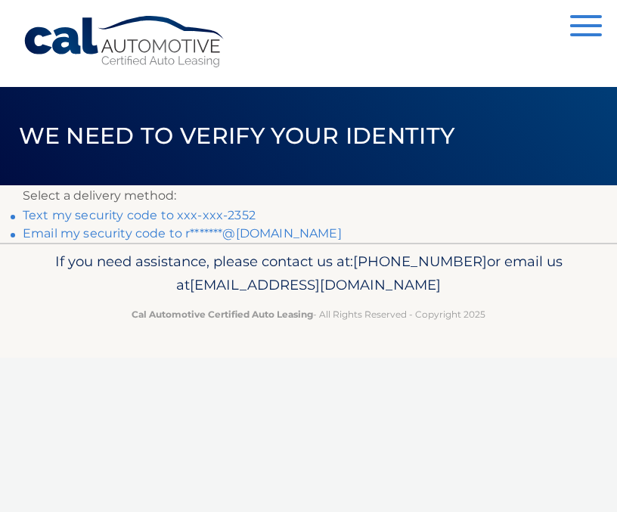 The width and height of the screenshot is (617, 512). Describe the element at coordinates (308, 274) in the screenshot. I see `p: If you need assistance, please contact us at: or email us at` at that location.